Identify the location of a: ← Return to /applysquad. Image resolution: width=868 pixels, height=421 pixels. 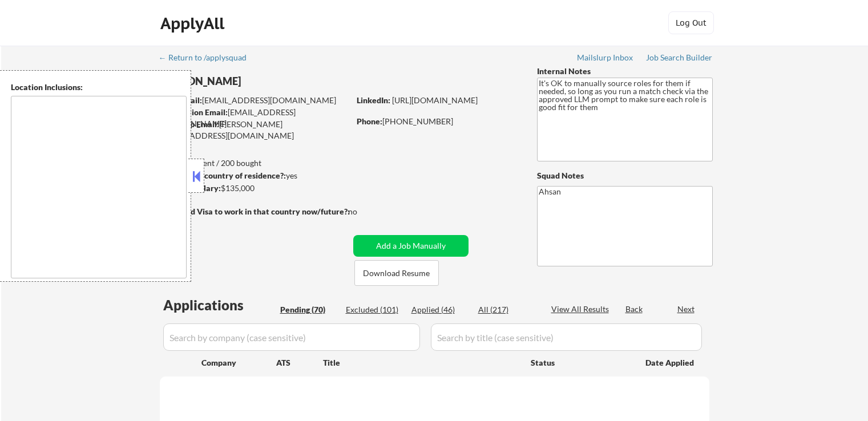
(208, 58).